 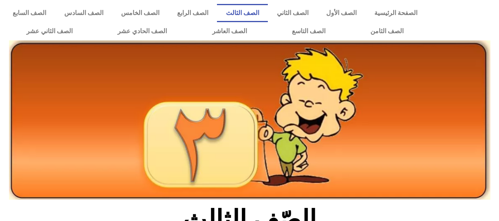 I want to click on a: الصف السابع, so click(x=30, y=13).